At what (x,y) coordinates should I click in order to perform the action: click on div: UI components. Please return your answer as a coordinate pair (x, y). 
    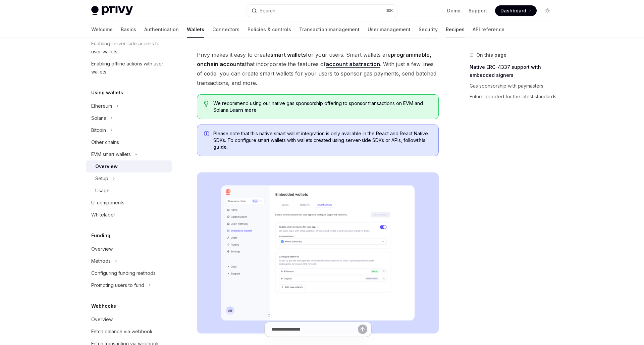
    Looking at the image, I should click on (108, 203).